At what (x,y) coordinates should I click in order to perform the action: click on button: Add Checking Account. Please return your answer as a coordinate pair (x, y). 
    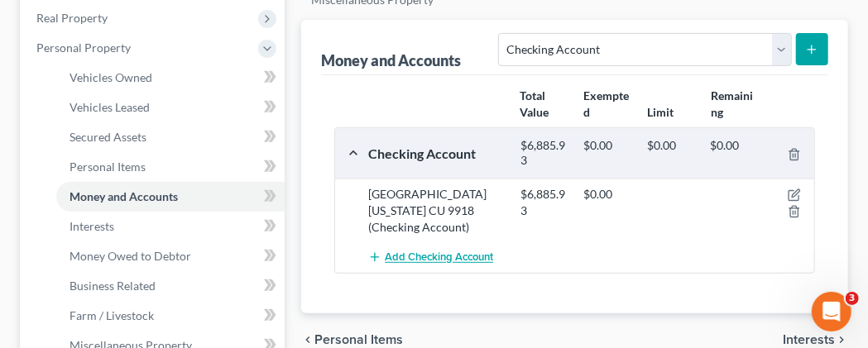
    Looking at the image, I should click on (430, 258).